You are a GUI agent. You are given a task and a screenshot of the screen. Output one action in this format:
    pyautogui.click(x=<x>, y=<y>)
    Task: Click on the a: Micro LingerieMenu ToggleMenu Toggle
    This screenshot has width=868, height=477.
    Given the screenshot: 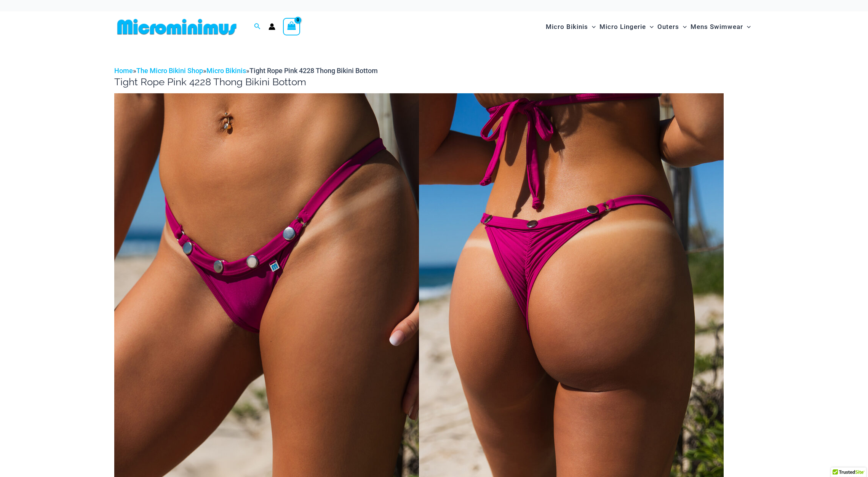 What is the action you would take?
    pyautogui.click(x=626, y=27)
    